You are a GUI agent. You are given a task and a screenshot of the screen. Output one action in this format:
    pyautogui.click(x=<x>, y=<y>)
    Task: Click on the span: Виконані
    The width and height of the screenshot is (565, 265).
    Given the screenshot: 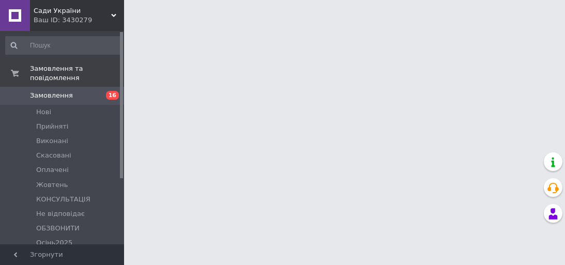 What is the action you would take?
    pyautogui.click(x=52, y=141)
    